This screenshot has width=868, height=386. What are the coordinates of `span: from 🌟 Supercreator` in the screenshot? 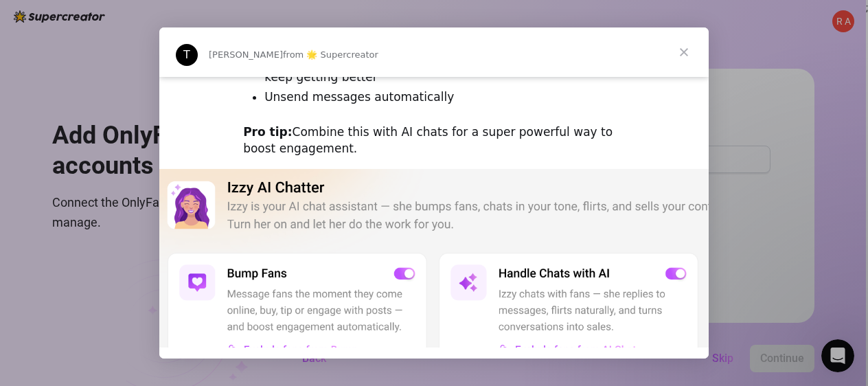 It's located at (330, 54).